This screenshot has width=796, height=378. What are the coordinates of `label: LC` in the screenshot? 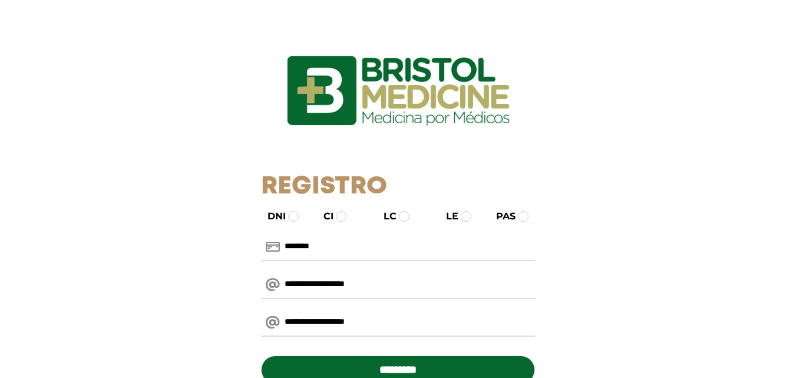 It's located at (385, 216).